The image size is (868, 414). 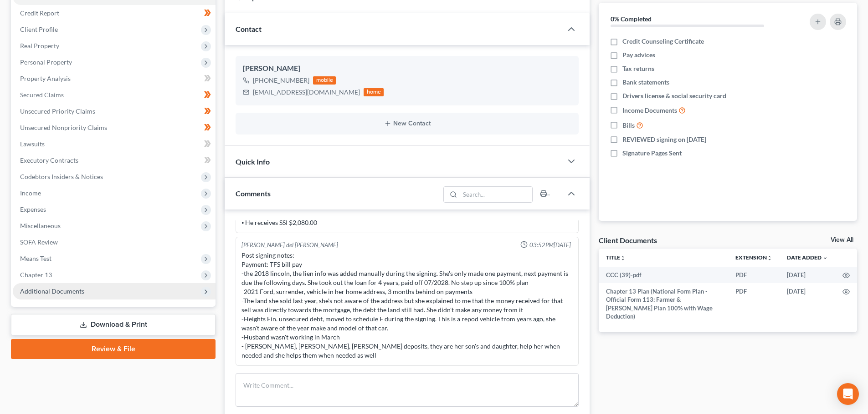 What do you see at coordinates (753, 258) in the screenshot?
I see `a: Extensionunfold_more` at bounding box center [753, 258].